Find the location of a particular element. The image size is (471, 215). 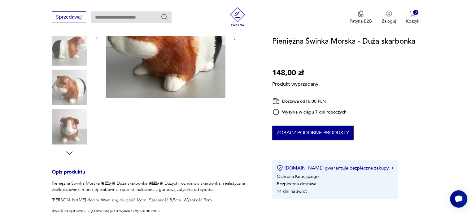

p: Produkt wyprzedany is located at coordinates (295, 83).